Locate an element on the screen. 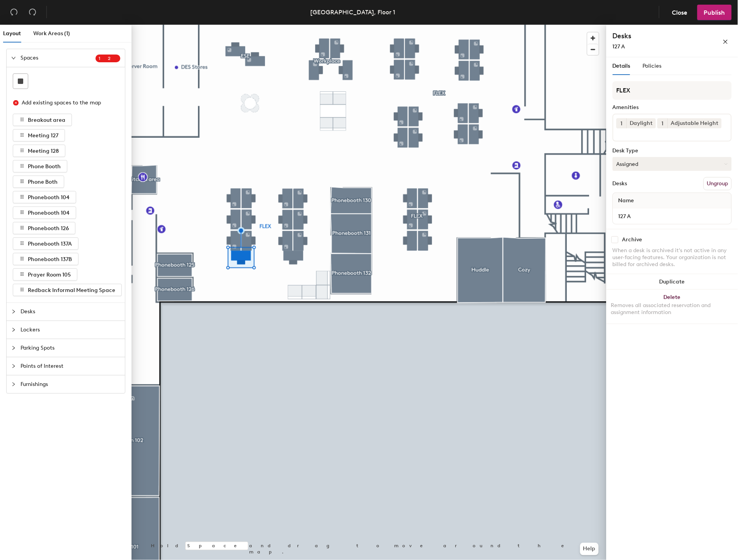  button: DeleteRemoves all associated reservation and assignment information is located at coordinates (672, 307).